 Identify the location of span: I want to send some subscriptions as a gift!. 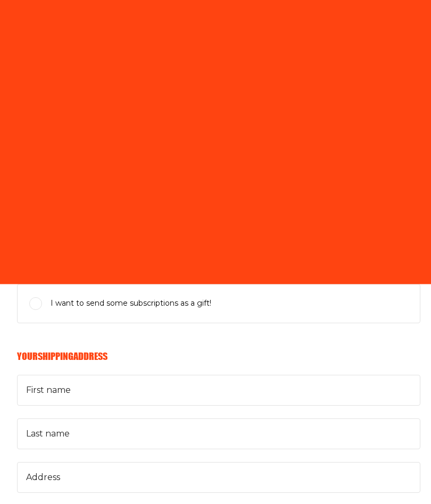
(131, 304).